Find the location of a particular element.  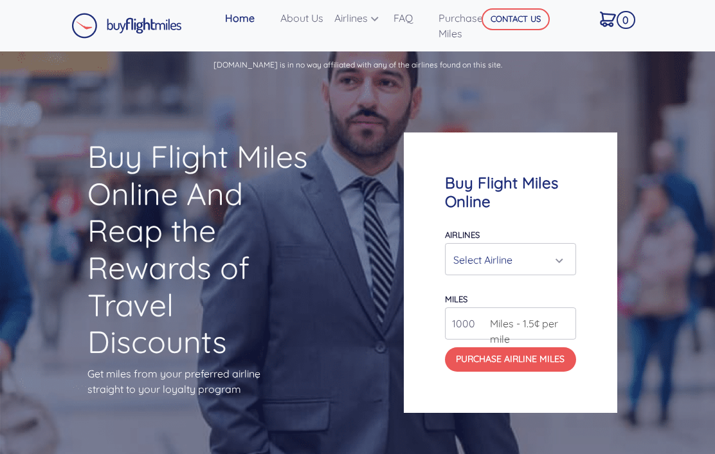

label: miles is located at coordinates (456, 299).